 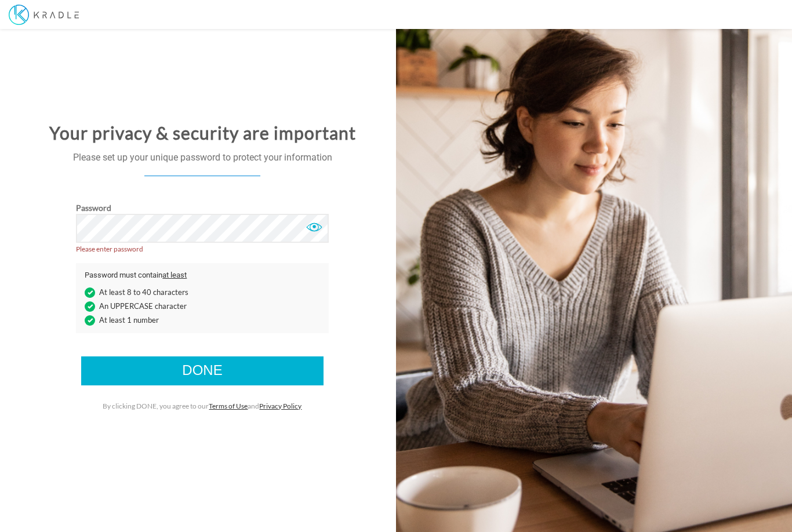 What do you see at coordinates (203, 158) in the screenshot?
I see `p: Please set up your unique password to protect your information` at bounding box center [203, 158].